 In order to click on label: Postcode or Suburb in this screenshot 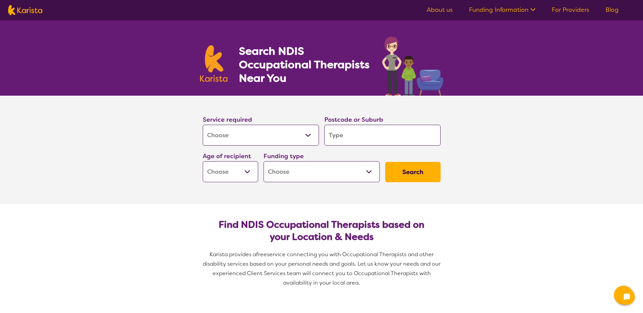, I will do `click(354, 120)`.